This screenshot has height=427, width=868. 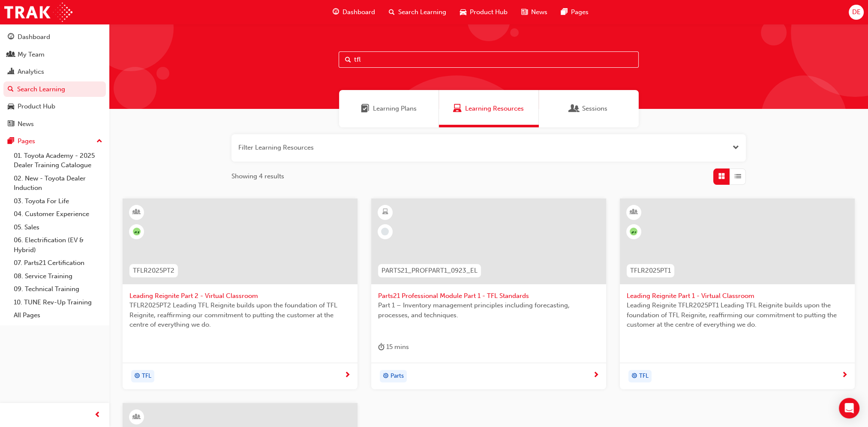 I want to click on a: car-iconProduct Hub, so click(x=484, y=12).